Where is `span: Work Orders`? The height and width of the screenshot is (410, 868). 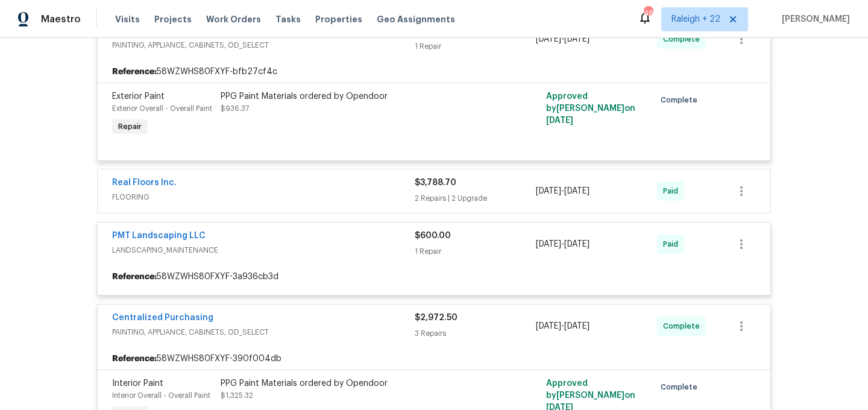 span: Work Orders is located at coordinates (233, 19).